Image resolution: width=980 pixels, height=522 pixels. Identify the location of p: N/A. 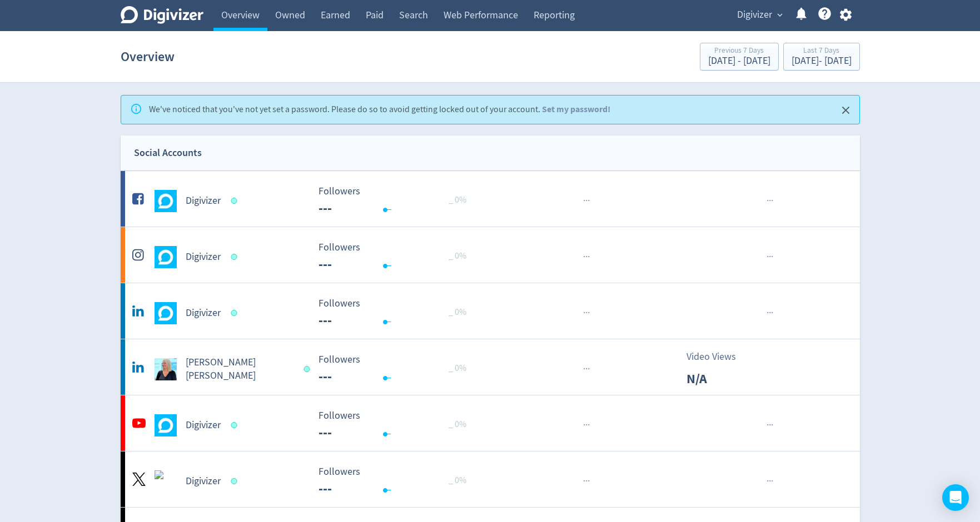
(718, 379).